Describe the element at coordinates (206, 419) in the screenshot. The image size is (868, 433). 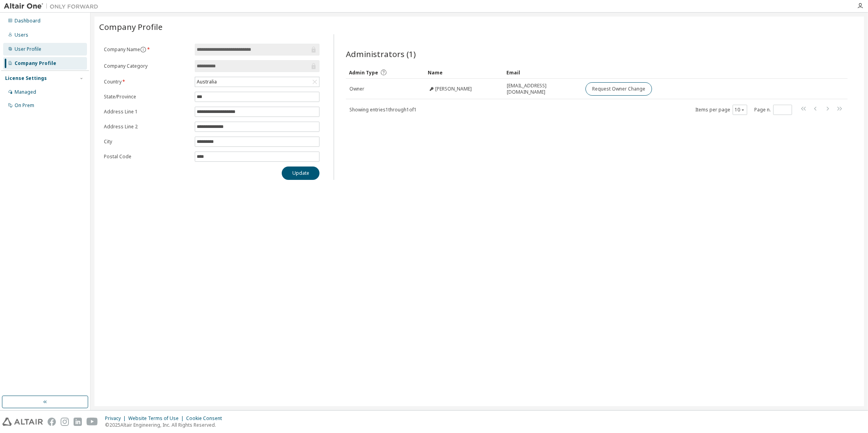
I see `div: Cookie Consent` at that location.